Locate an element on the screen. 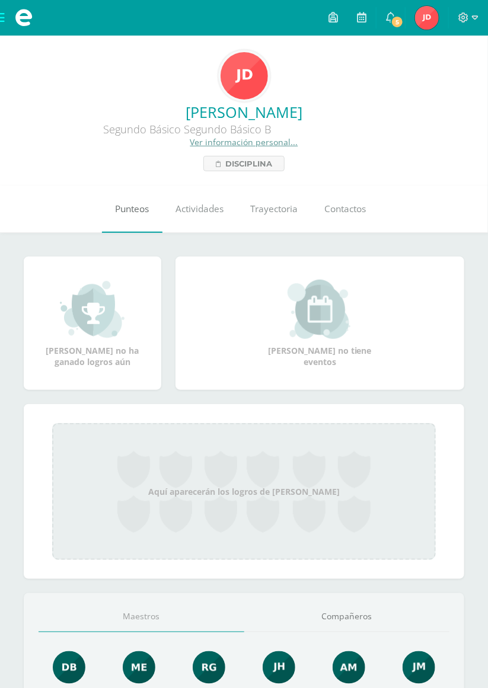  img: 92e8b7530cfa383477e969a429d96048.png is located at coordinates (69, 667).